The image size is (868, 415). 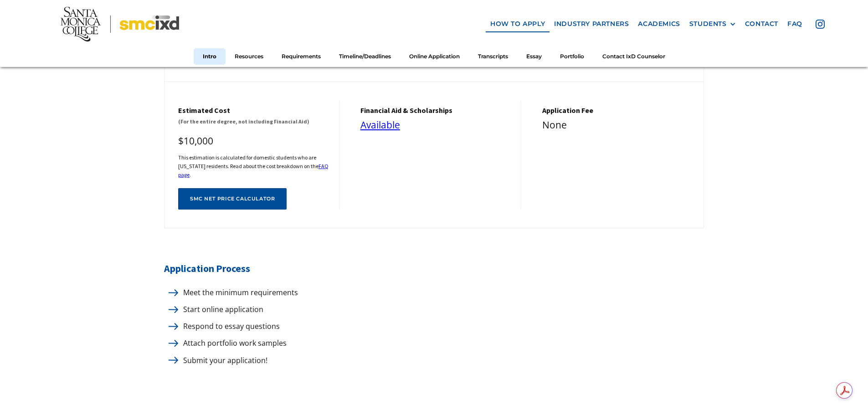 I want to click on a: SMC net price calculator, so click(x=233, y=199).